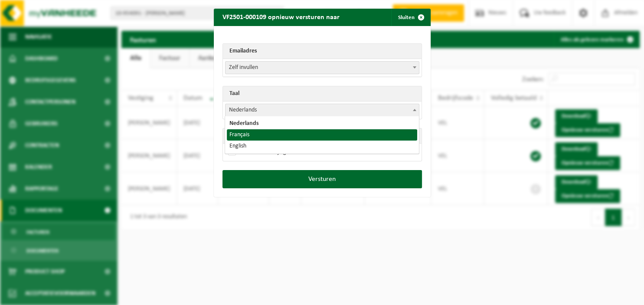  What do you see at coordinates (322, 123) in the screenshot?
I see `li: Nederlands` at bounding box center [322, 123].